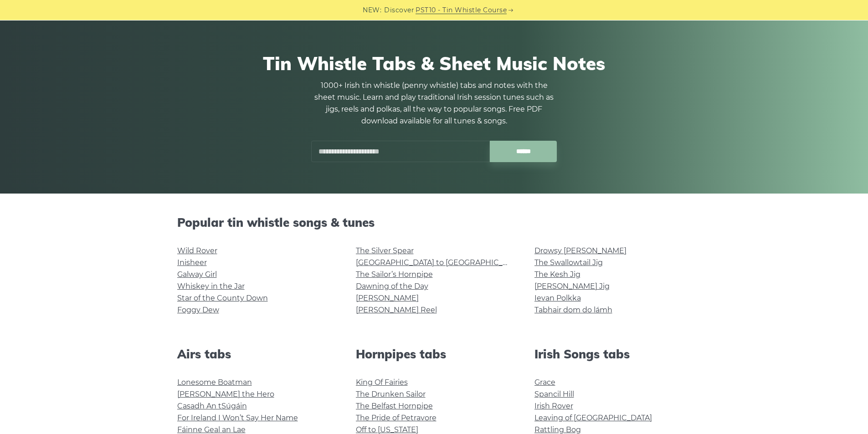 The height and width of the screenshot is (434, 868). Describe the element at coordinates (215, 382) in the screenshot. I see `a: Lonesome Boatman` at that location.